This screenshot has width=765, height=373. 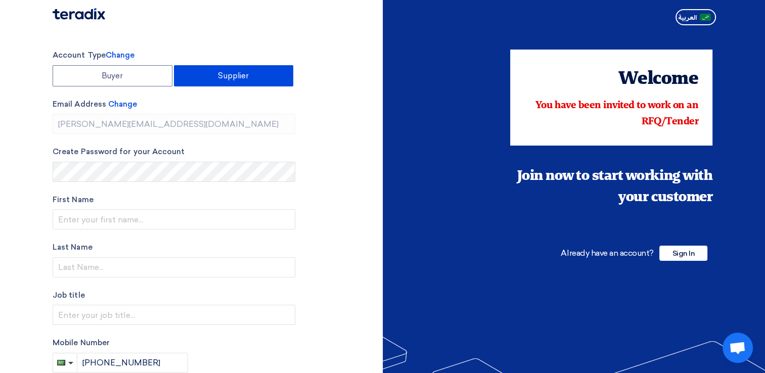 I want to click on label: Account Type, so click(x=174, y=55).